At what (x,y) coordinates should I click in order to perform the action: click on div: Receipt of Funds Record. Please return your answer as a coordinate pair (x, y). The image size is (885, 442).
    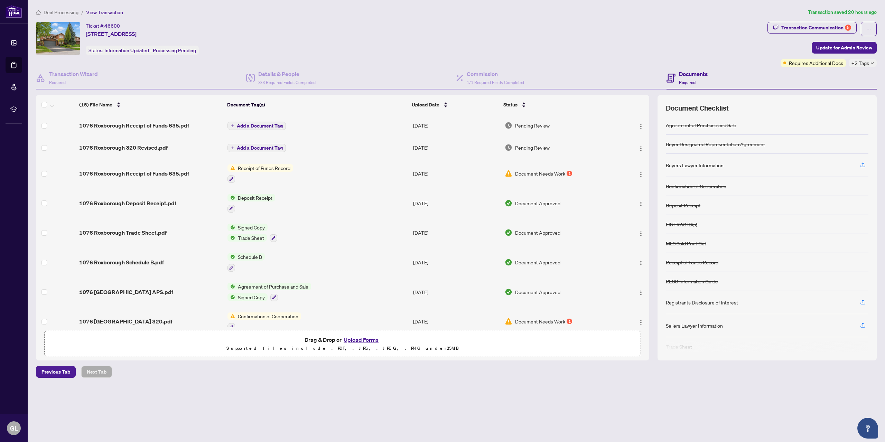
    Looking at the image, I should click on (692, 263).